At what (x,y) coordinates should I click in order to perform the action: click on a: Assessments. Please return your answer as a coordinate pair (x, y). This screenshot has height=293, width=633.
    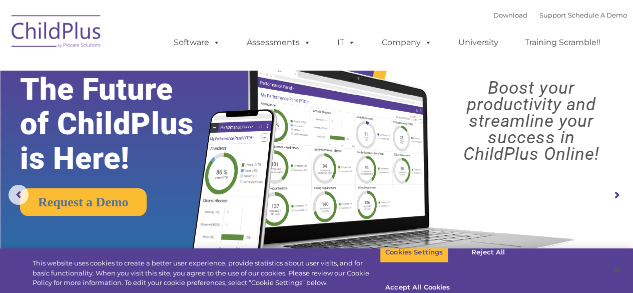
    Looking at the image, I should click on (279, 43).